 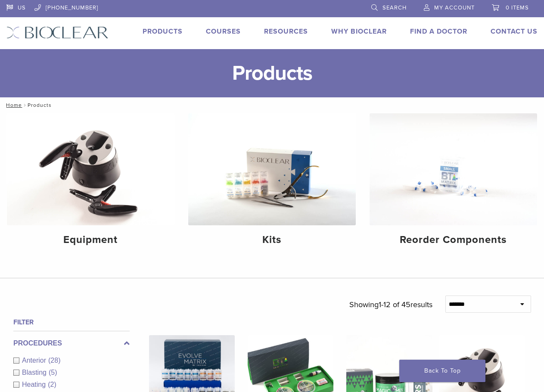 I want to click on a: Contact Us, so click(x=514, y=32).